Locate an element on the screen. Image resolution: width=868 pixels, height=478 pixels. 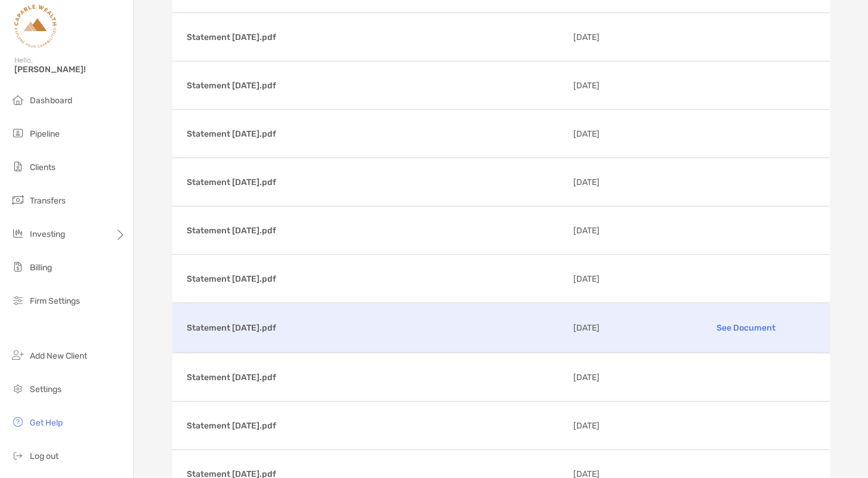
img: transfers icon is located at coordinates (18, 200).